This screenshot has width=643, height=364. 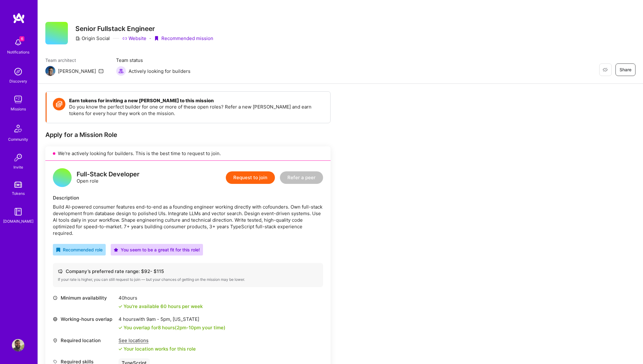 What do you see at coordinates (55, 319) in the screenshot?
I see `i: icon World` at bounding box center [55, 319].